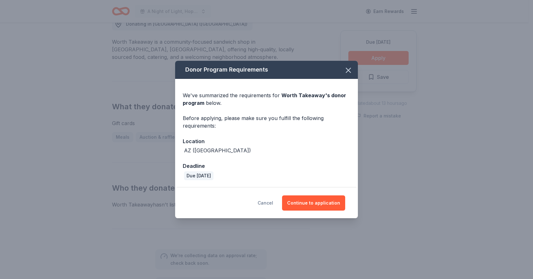  What do you see at coordinates (265, 203) in the screenshot?
I see `button: Cancel` at bounding box center [265, 203].